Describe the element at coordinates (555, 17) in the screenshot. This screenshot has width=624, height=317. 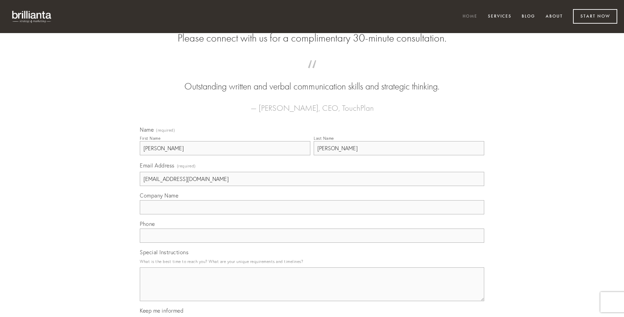
I see `a: About` at that location.